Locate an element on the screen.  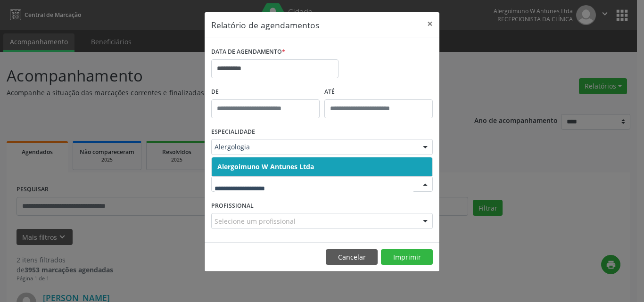
button: Close is located at coordinates (430, 24).